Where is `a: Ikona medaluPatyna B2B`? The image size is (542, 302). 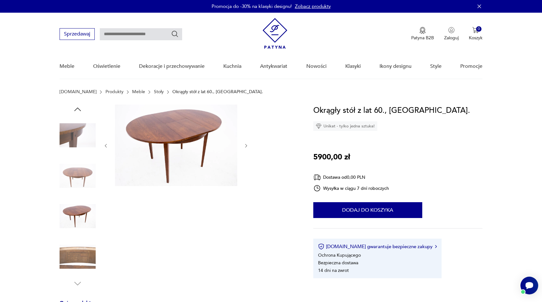
a: Ikona medaluPatyna B2B is located at coordinates (422, 34).